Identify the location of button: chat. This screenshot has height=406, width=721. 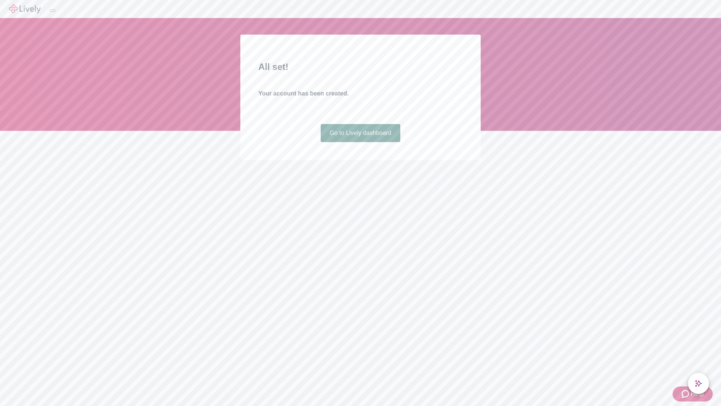
(699, 383).